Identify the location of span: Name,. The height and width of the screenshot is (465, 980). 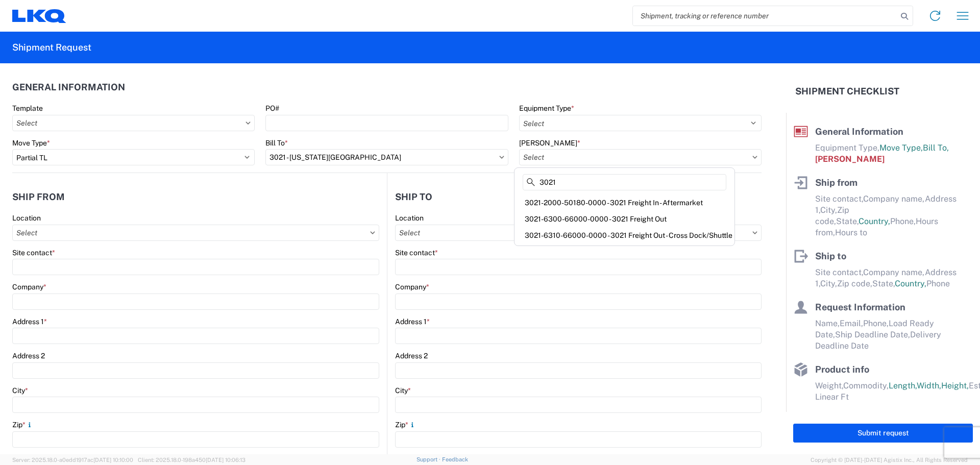
(827, 323).